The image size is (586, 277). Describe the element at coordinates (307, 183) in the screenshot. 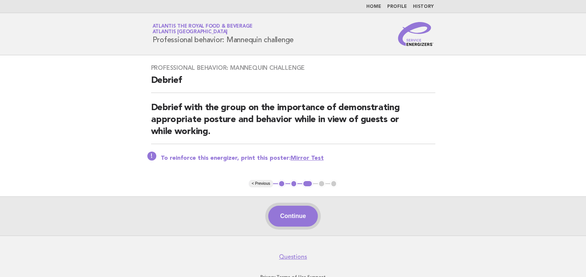

I see `button: 3` at that location.